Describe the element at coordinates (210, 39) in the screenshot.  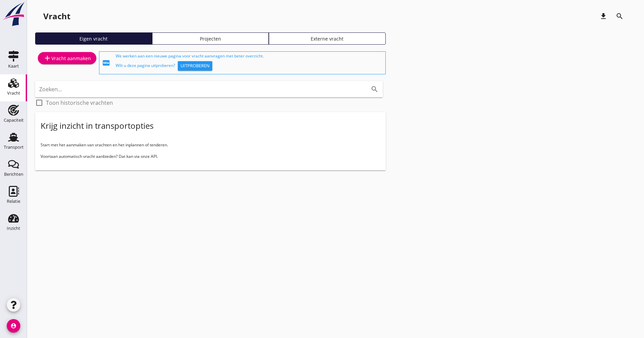
I see `a: Projecten` at that location.